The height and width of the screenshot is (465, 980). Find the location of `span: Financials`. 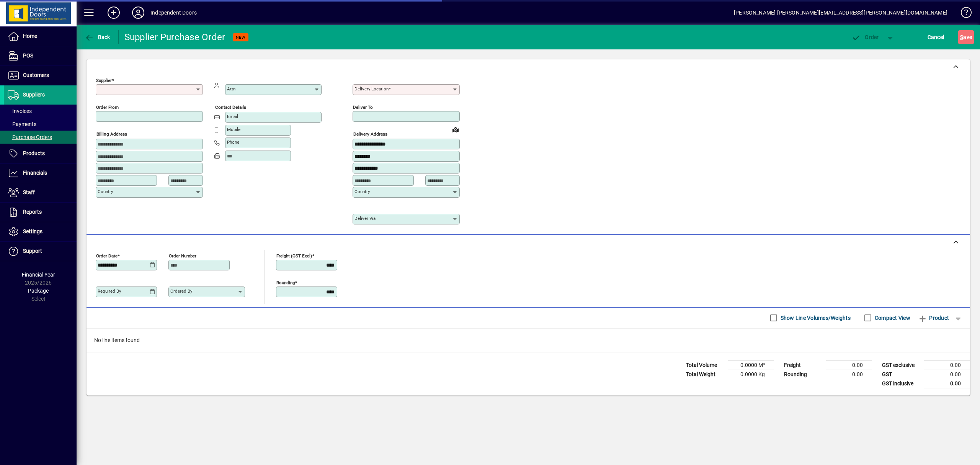

span: Financials is located at coordinates (35, 173).